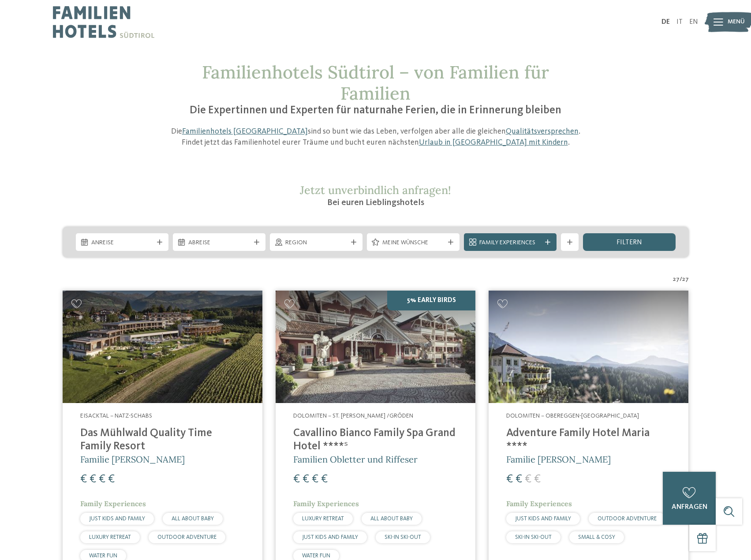 The width and height of the screenshot is (751, 560). Describe the element at coordinates (690, 507) in the screenshot. I see `span: anfragen` at that location.